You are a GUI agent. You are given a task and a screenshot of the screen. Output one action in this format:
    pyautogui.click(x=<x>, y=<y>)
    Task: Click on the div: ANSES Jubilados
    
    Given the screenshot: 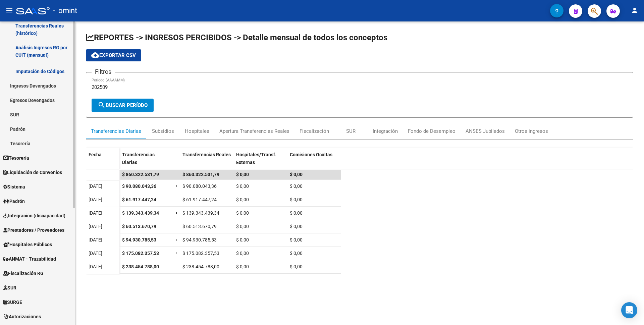 What is the action you would take?
    pyautogui.click(x=485, y=131)
    